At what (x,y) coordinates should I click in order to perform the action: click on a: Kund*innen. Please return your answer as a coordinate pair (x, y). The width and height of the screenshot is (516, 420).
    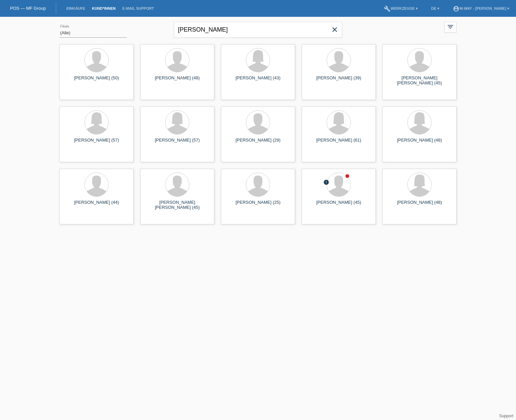
    Looking at the image, I should click on (104, 8).